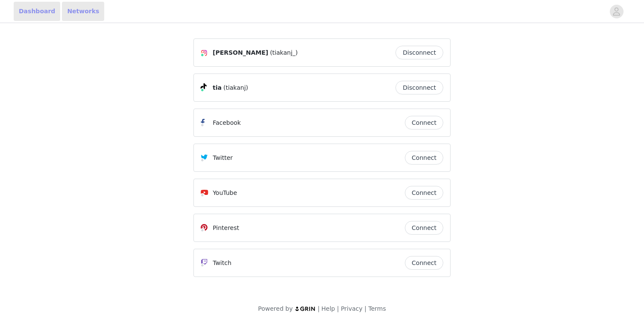 Image resolution: width=644 pixels, height=315 pixels. Describe the element at coordinates (226, 228) in the screenshot. I see `p: Pinterest` at that location.